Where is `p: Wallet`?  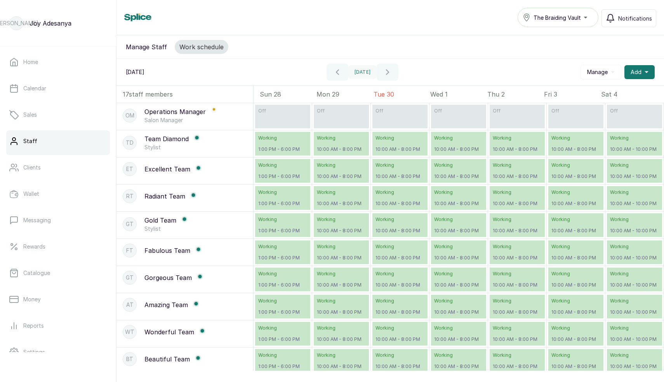 p: Wallet is located at coordinates (31, 194).